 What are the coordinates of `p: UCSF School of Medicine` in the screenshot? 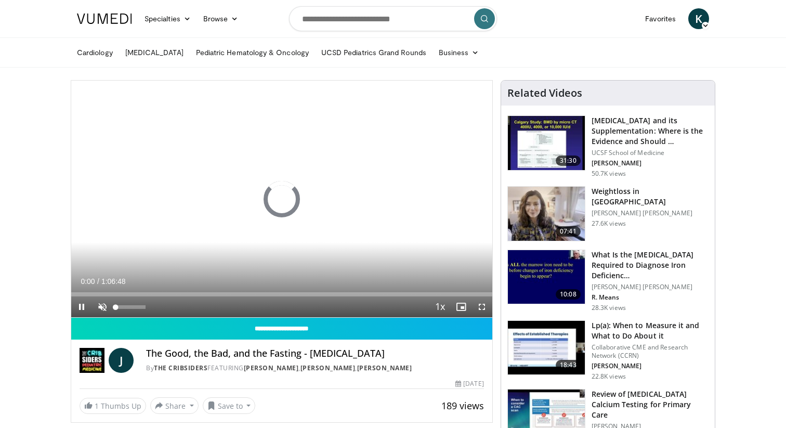 It's located at (650, 153).